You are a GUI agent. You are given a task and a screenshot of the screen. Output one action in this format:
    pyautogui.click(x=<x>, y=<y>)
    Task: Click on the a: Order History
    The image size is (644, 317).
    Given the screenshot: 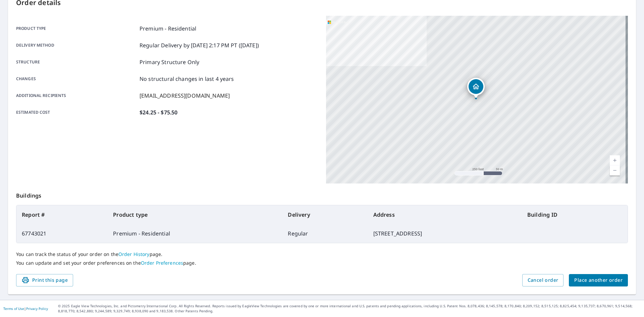 What is the action you would take?
    pyautogui.click(x=134, y=253)
    